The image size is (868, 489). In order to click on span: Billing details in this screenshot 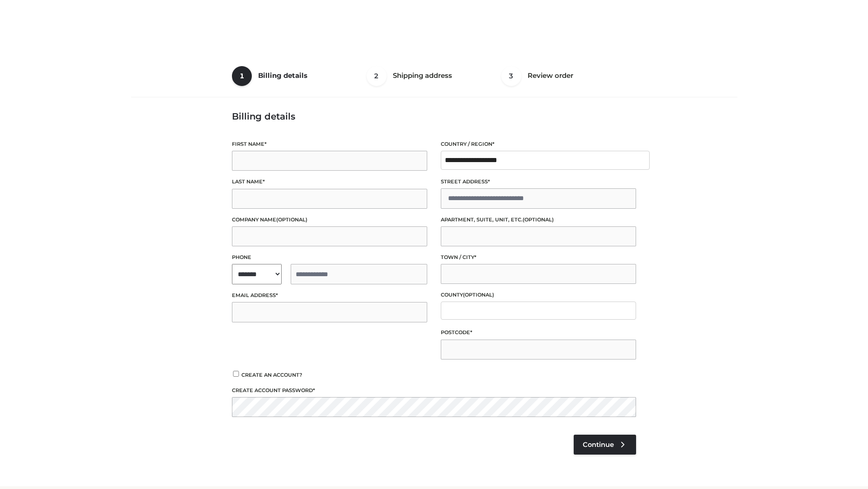, I will do `click(283, 75)`.